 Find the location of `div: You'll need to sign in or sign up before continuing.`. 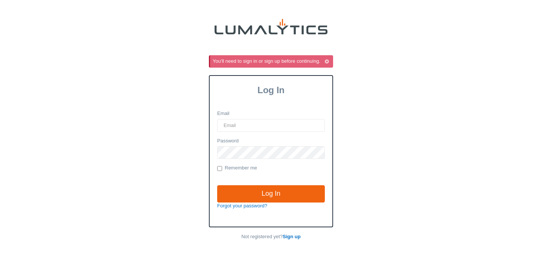

div: You'll need to sign in or sign up before continuing. is located at coordinates (272, 61).